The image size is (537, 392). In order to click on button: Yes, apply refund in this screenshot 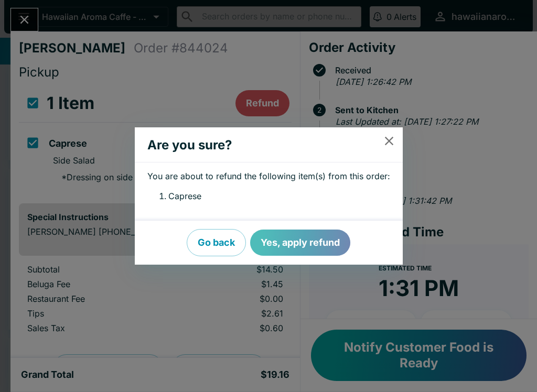, I will do `click(300, 243)`.